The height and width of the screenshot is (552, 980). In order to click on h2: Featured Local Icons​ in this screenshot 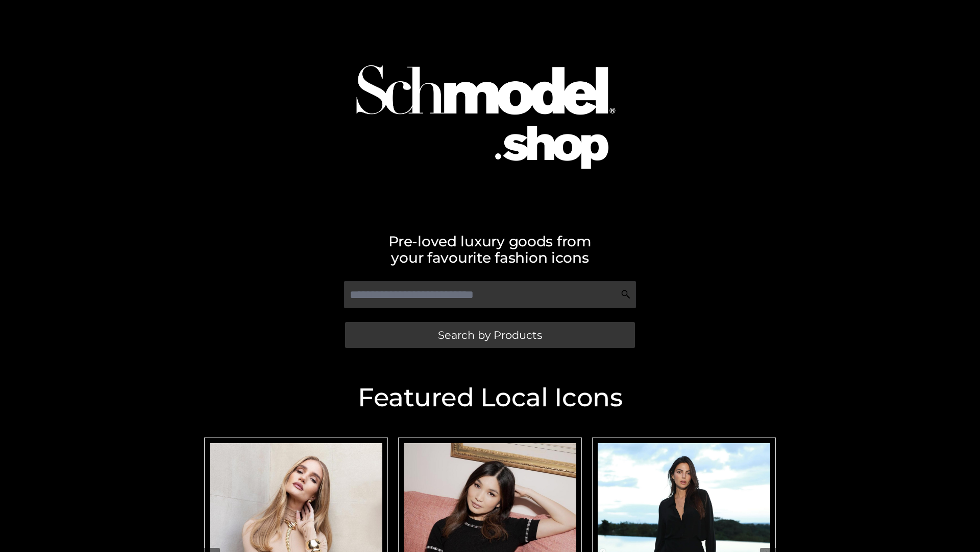, I will do `click(490, 397)`.